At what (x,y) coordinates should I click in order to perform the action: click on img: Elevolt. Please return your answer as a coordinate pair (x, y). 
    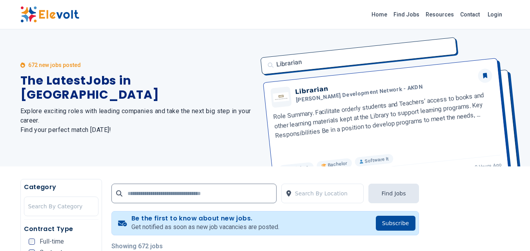
    Looking at the image, I should click on (50, 15).